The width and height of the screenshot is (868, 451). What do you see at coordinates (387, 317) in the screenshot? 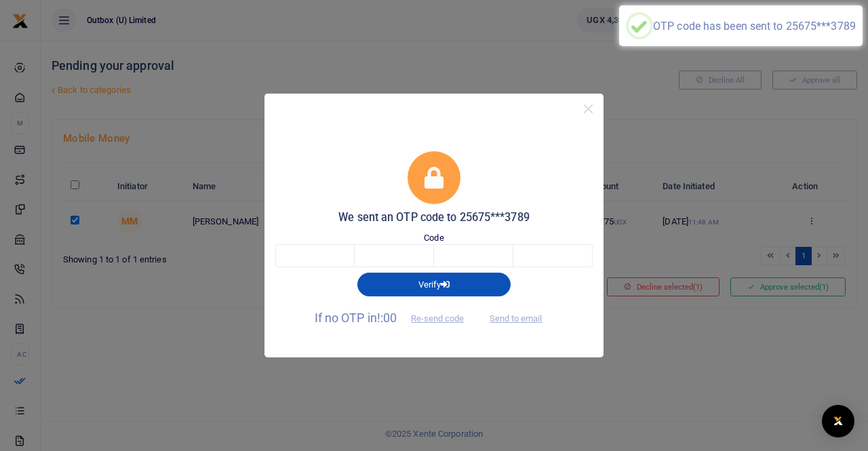
I see `span: !:00` at bounding box center [387, 317].